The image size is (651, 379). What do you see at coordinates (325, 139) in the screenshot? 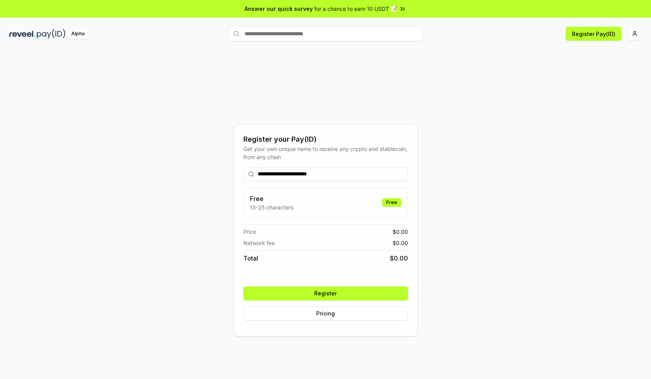
I see `div: Register your Pay(ID)` at bounding box center [325, 139].